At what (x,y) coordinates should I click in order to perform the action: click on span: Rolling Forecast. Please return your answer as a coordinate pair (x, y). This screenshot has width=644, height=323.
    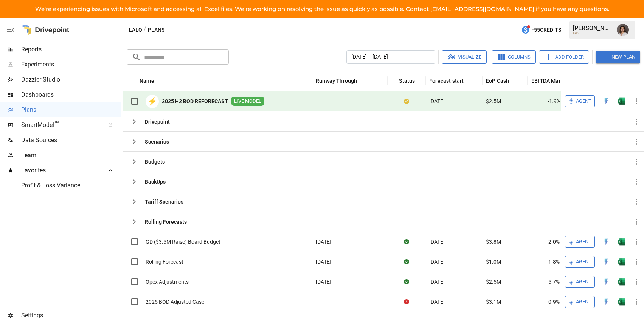
    Looking at the image, I should click on (164, 262).